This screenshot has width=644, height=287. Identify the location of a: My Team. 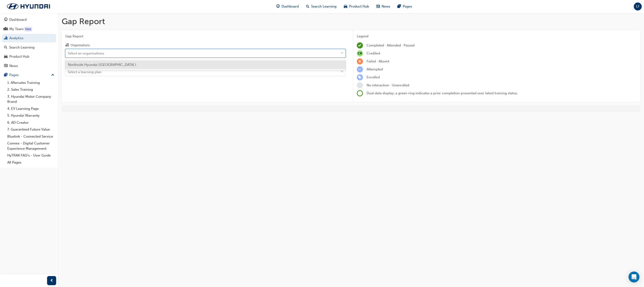
(29, 29).